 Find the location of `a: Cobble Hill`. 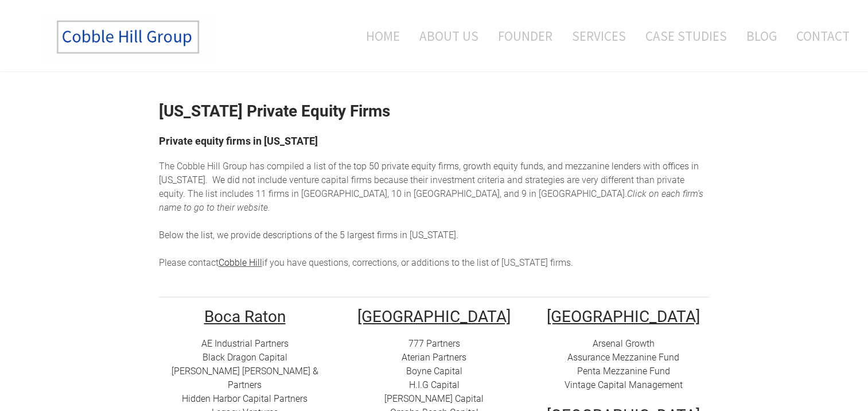

a: Cobble Hill is located at coordinates (241, 262).